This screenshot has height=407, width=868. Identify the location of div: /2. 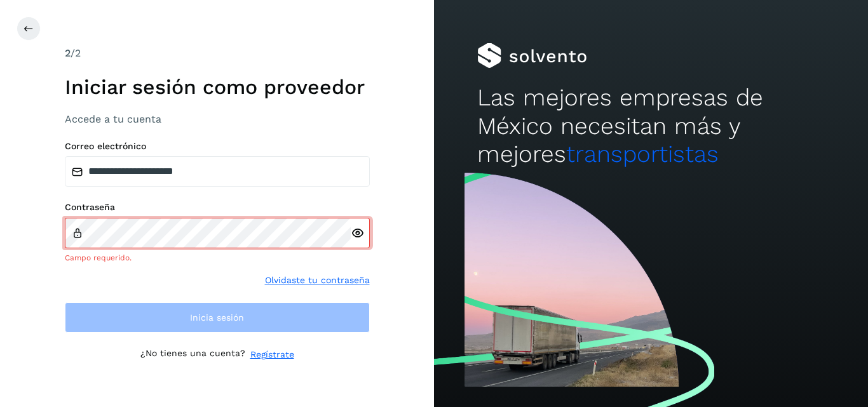
(217, 53).